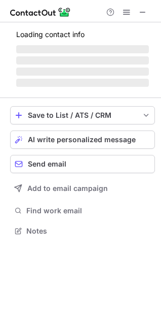 This screenshot has height=324, width=161. What do you see at coordinates (83, 115) in the screenshot?
I see `button: save-profile-one-click` at bounding box center [83, 115].